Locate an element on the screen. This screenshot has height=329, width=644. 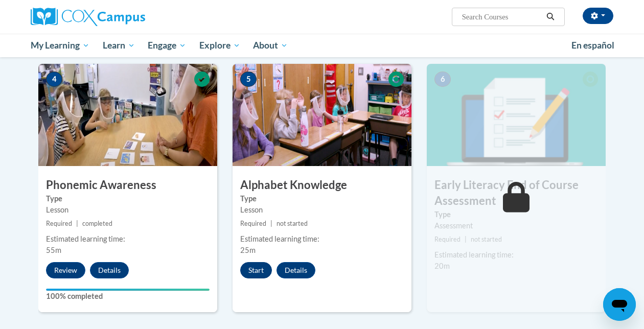
div: Assessment is located at coordinates (516, 226).